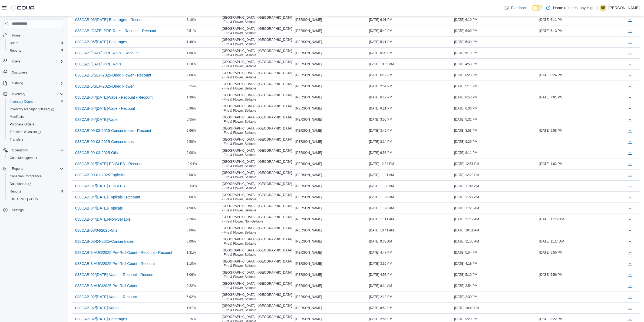 This screenshot has width=644, height=322. What do you see at coordinates (203, 208) in the screenshot?
I see `div: 4.98%` at bounding box center [203, 208].